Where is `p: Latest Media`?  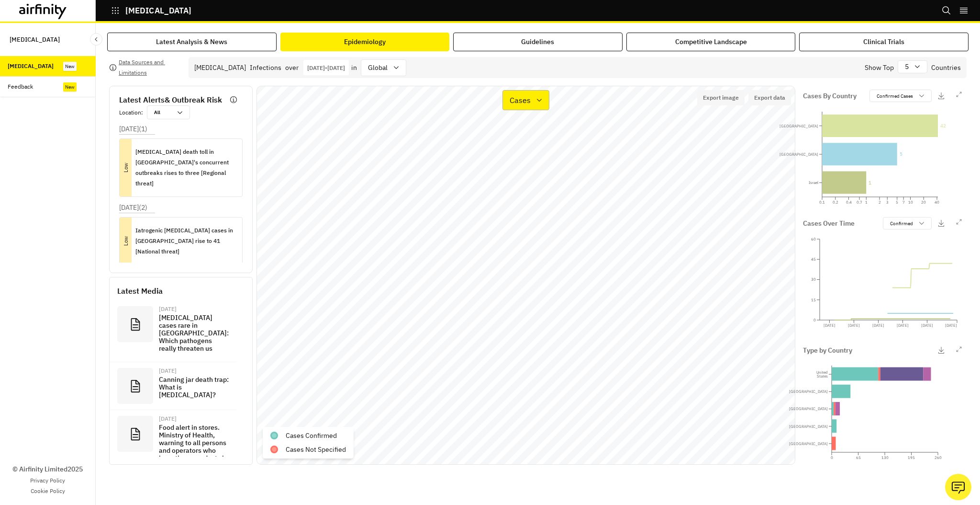
p: Latest Media is located at coordinates (181, 290).